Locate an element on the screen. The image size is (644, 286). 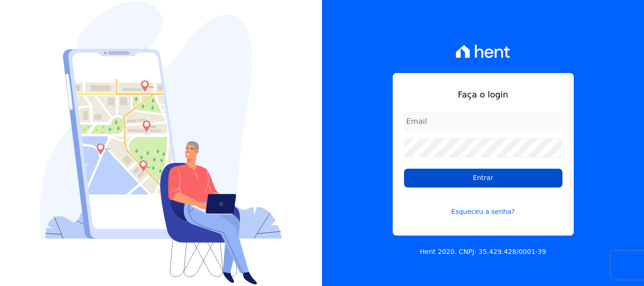
a: Esqueceu a senha? is located at coordinates (483, 206).